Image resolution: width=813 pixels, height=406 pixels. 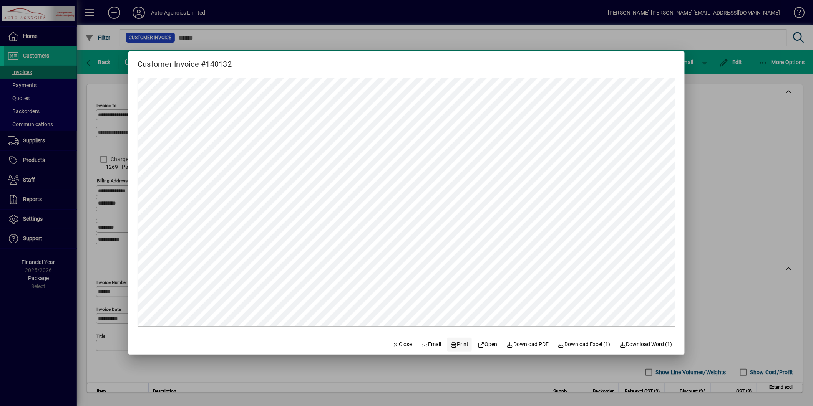 I want to click on span: Download Excel (1), so click(x=584, y=345).